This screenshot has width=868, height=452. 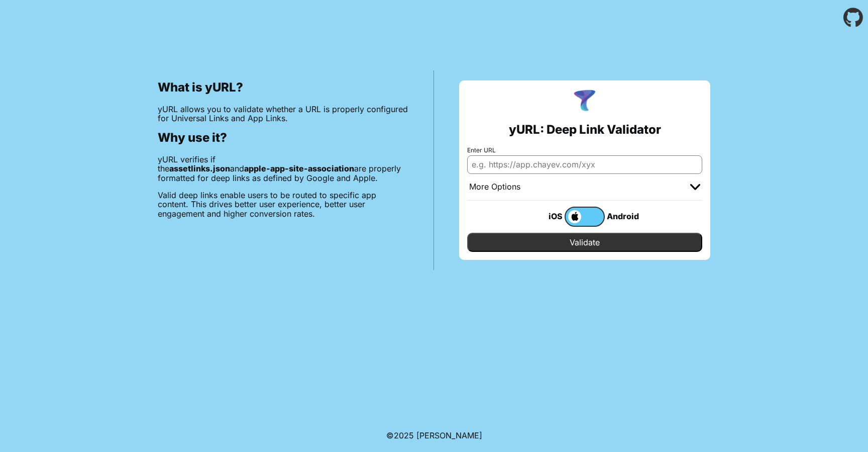 What do you see at coordinates (404, 435) in the screenshot?
I see `span: 2025` at bounding box center [404, 435].